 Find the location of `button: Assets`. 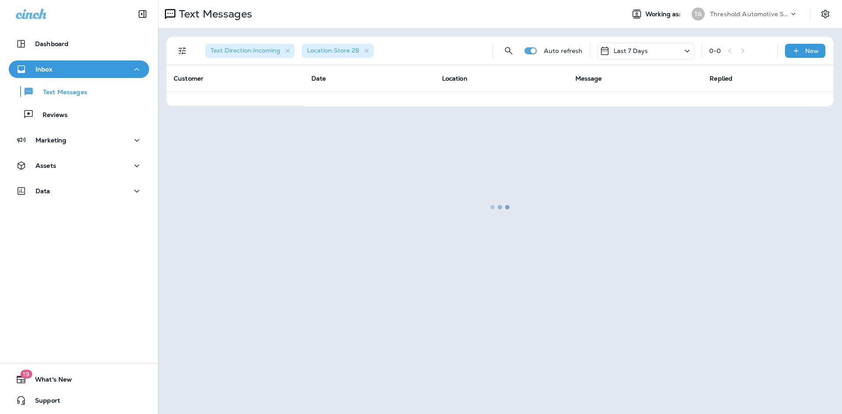

button: Assets is located at coordinates (79, 166).